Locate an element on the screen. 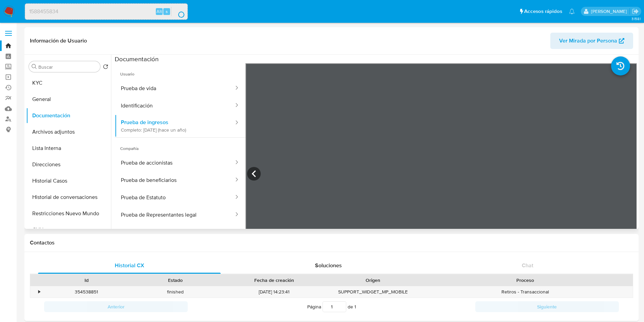 The image size is (644, 322). div: Proceso is located at coordinates (525, 280).